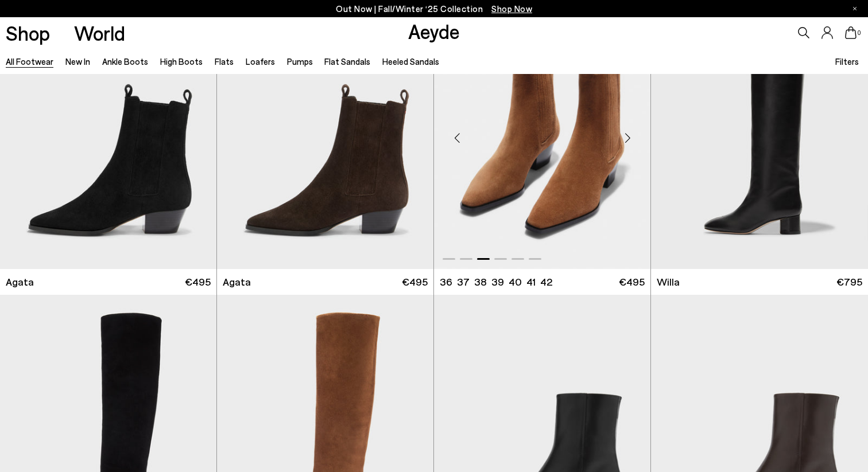 The height and width of the screenshot is (472, 868). I want to click on a: 0, so click(852, 33).